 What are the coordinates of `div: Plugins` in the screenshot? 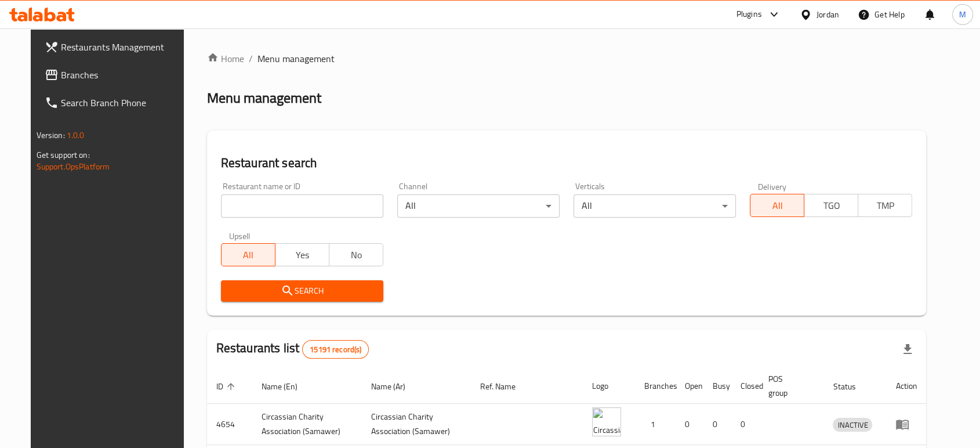 It's located at (749, 14).